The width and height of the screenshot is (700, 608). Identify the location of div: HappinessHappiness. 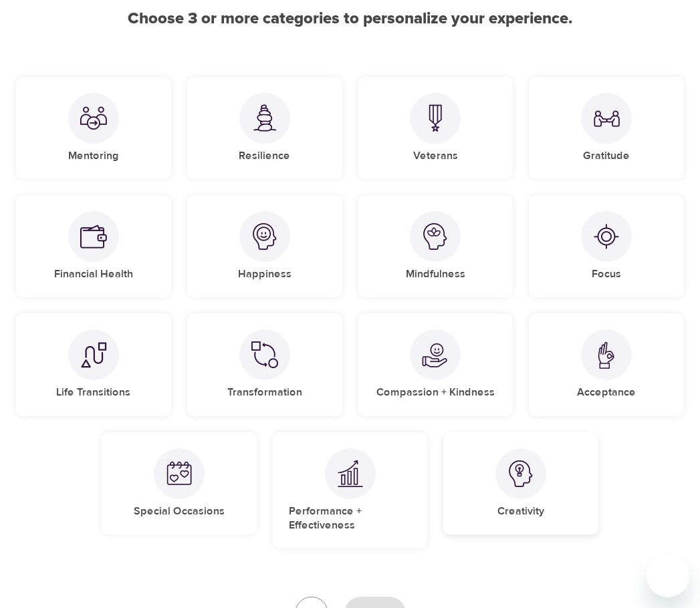
(264, 246).